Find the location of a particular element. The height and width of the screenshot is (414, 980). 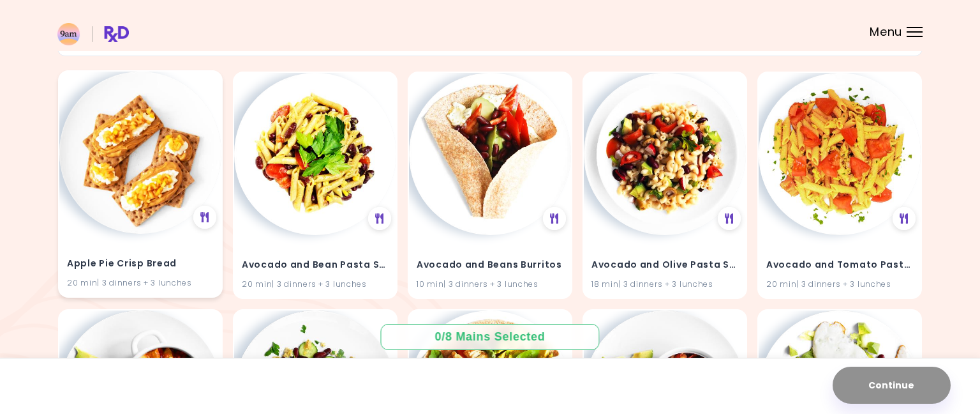

h4: Avocado and Bean Pasta Salad is located at coordinates (315, 265).